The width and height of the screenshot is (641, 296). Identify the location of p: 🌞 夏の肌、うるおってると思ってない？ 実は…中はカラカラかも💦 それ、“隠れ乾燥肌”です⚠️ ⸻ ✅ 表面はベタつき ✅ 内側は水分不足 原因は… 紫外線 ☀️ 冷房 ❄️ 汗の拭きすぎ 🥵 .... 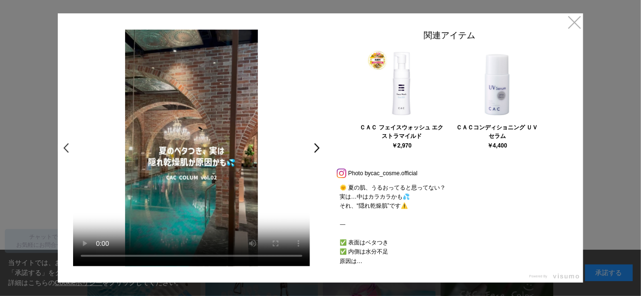
(449, 225).